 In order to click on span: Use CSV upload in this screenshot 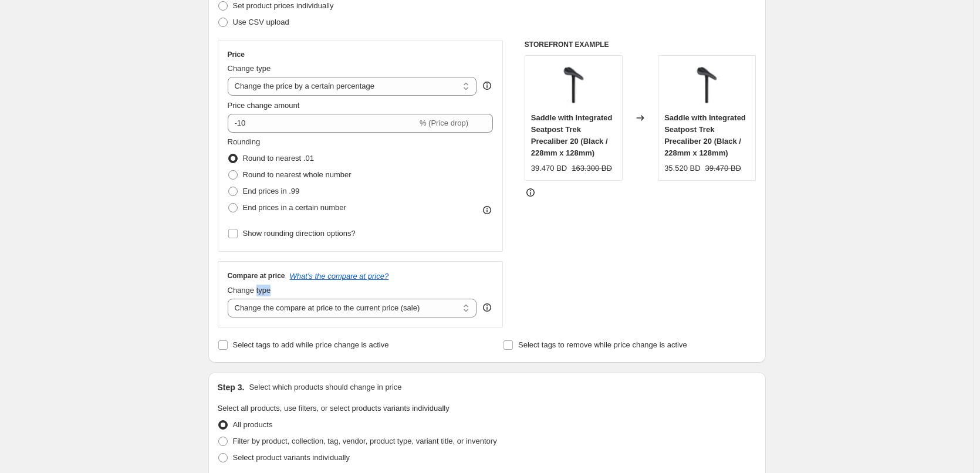, I will do `click(261, 22)`.